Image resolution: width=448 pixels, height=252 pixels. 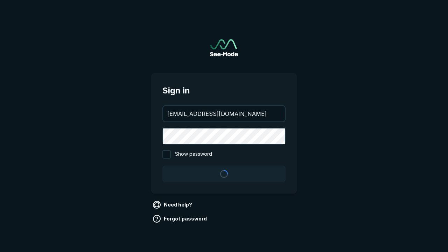 I want to click on img: See-Mode Logo, so click(x=224, y=48).